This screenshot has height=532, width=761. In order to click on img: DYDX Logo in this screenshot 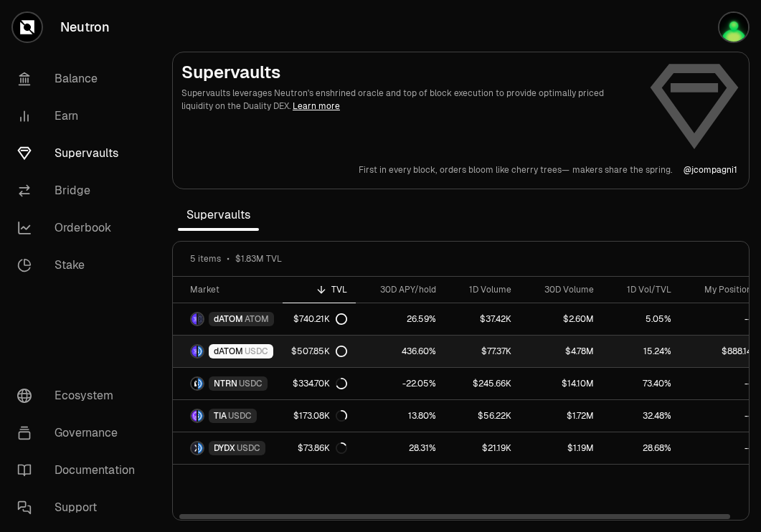, I will do `click(194, 448)`.